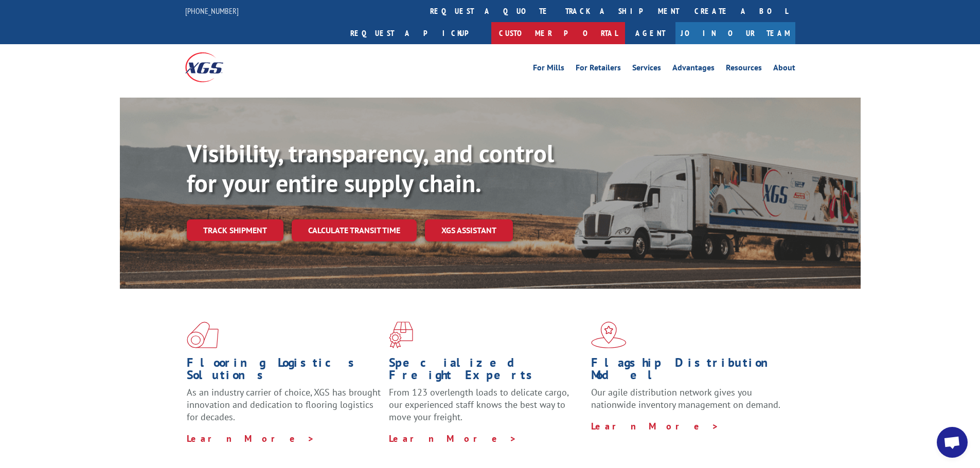  What do you see at coordinates (689, 371) in the screenshot?
I see `h1: Flagship Distribution Model` at bounding box center [689, 371].